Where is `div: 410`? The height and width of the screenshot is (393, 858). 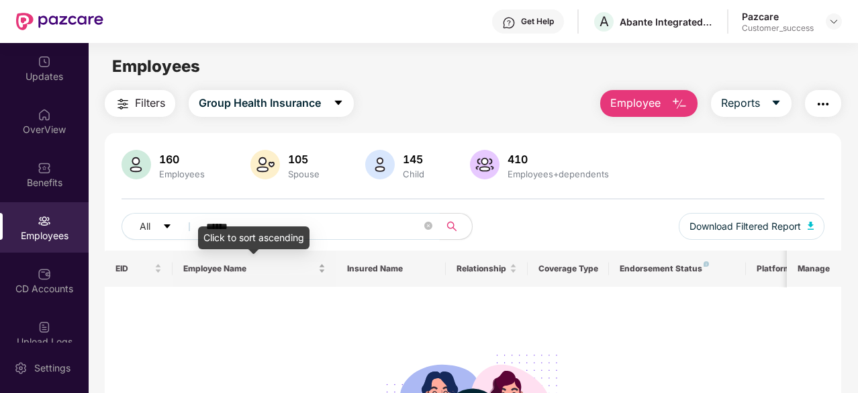
div: 410 is located at coordinates (558, 159).